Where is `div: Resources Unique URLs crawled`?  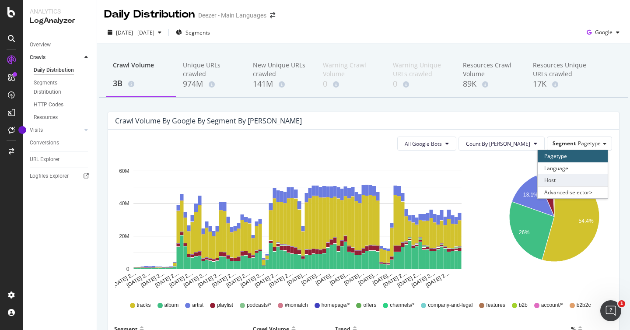 div: Resources Unique URLs crawled is located at coordinates (561, 70).